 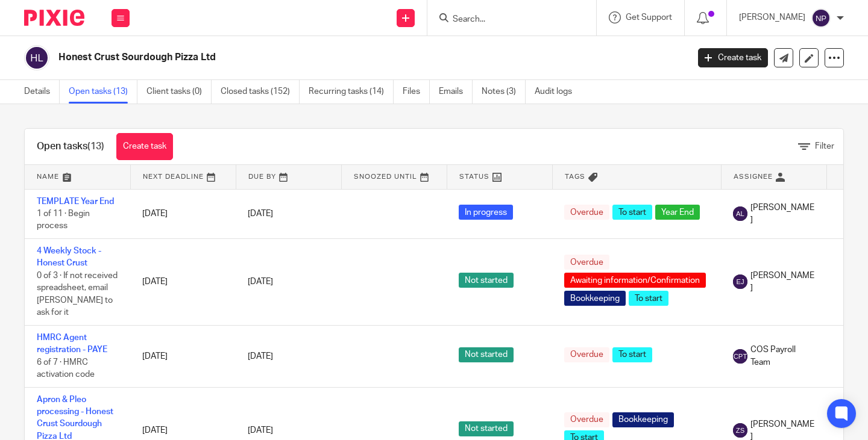 I want to click on a: Recurring tasks (14), so click(x=351, y=91).